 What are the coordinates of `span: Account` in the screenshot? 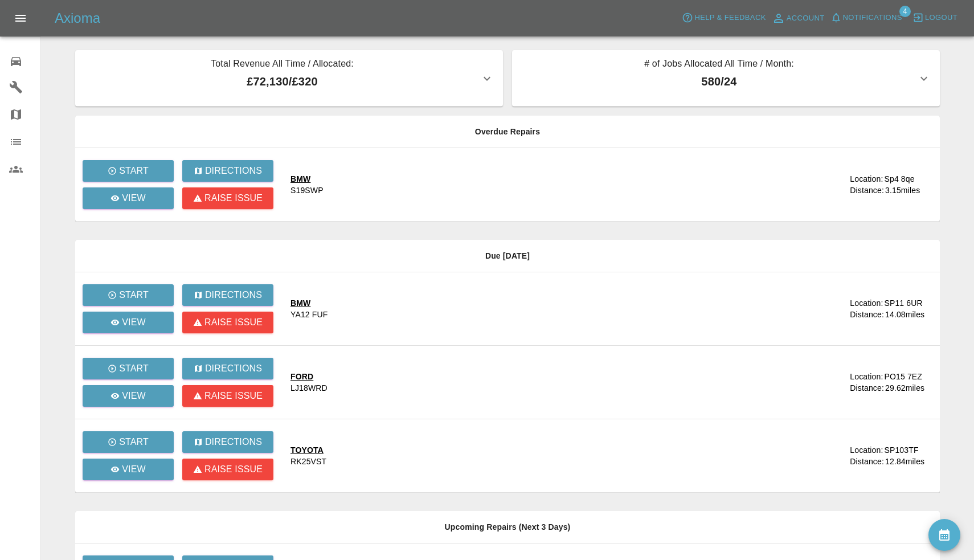 It's located at (806, 18).